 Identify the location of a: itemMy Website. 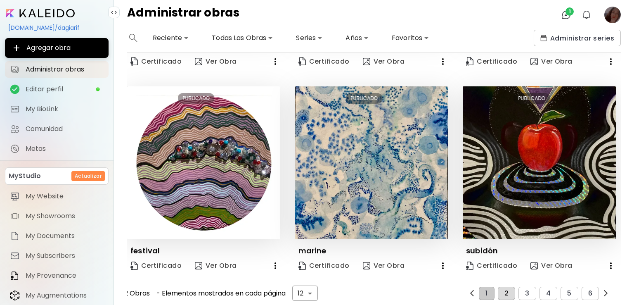
(57, 196).